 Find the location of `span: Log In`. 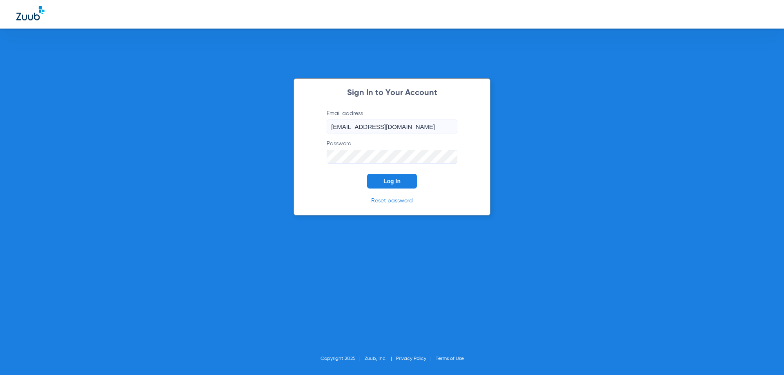

span: Log In is located at coordinates (392, 181).